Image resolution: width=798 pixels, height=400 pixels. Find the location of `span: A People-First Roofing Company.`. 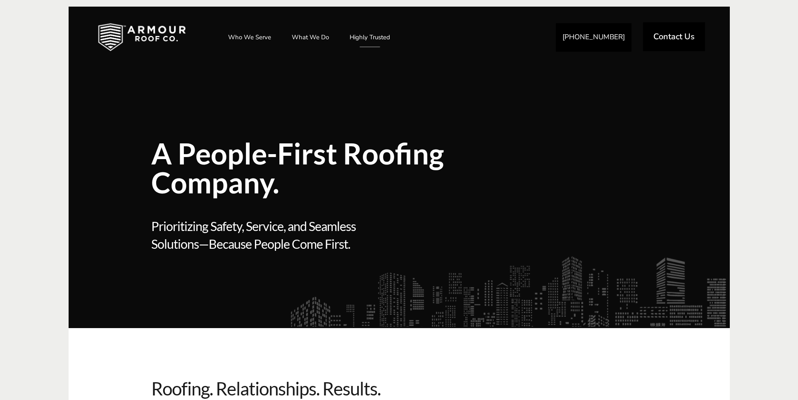

span: A People-First Roofing Company. is located at coordinates (335, 168).